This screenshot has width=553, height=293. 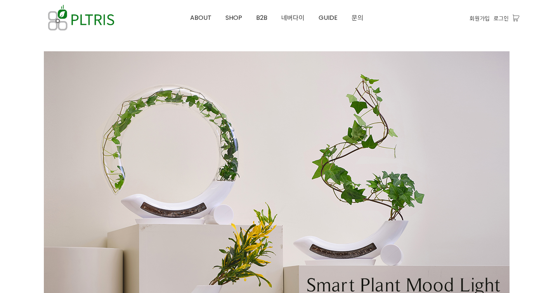 What do you see at coordinates (480, 18) in the screenshot?
I see `span: 회원가입` at bounding box center [480, 18].